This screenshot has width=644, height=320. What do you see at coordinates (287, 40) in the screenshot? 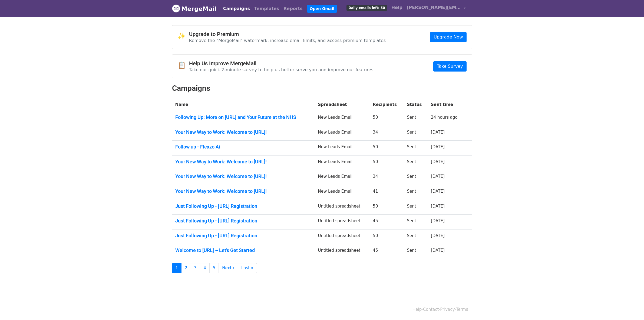
I see `p: Remove the "MergeMail" watermark, increase email limits, and access premium templates` at bounding box center [287, 40].